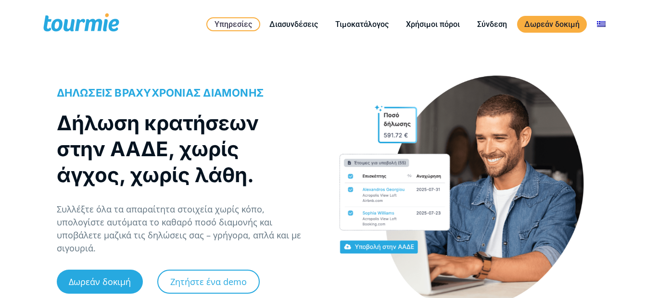 The height and width of the screenshot is (298, 646). What do you see at coordinates (160, 93) in the screenshot?
I see `span: ΔΗΛΩΣΕΙΣ ΒΡΑΧΥΧΡΟΝΙΑΣ ΔΙΑΜΟΝΗΣ` at bounding box center [160, 93].